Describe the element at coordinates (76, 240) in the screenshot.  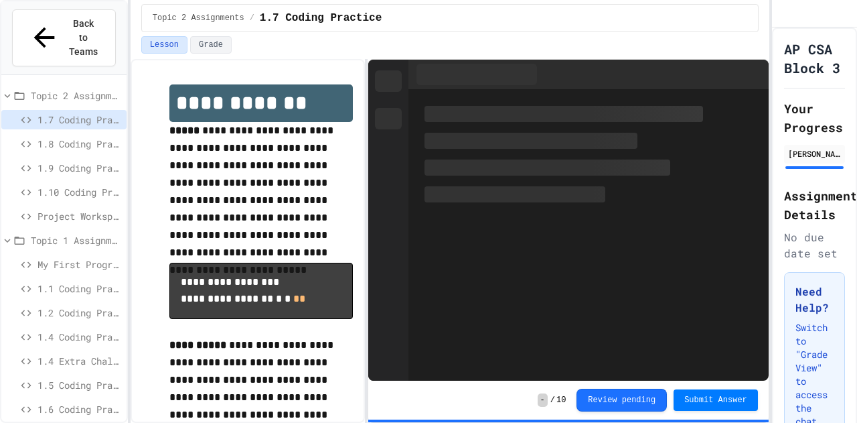
I see `span: Topic 1 Assignments` at that location.